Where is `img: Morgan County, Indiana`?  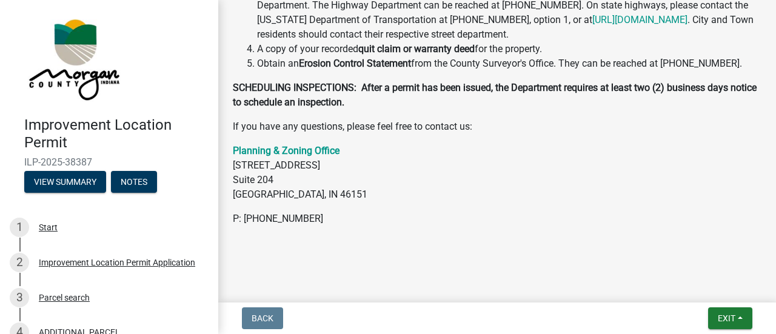
img: Morgan County, Indiana is located at coordinates (73, 58).